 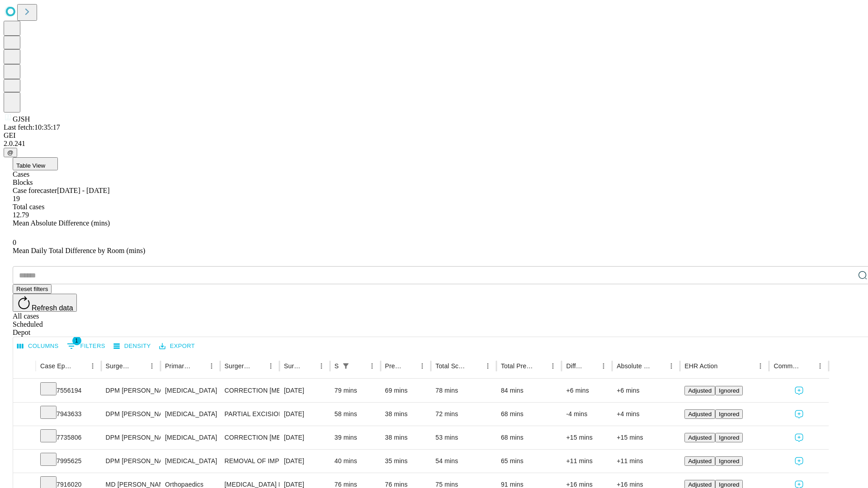 What do you see at coordinates (61, 223) in the screenshot?
I see `span: Mean Absolute Difference (mins)` at bounding box center [61, 223].